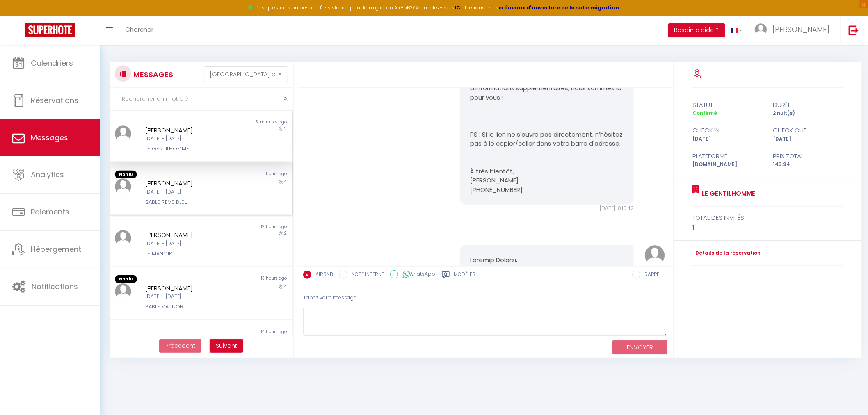 This screenshot has width=868, height=415. Describe the element at coordinates (50, 29) in the screenshot. I see `img: Super Booking` at that location.